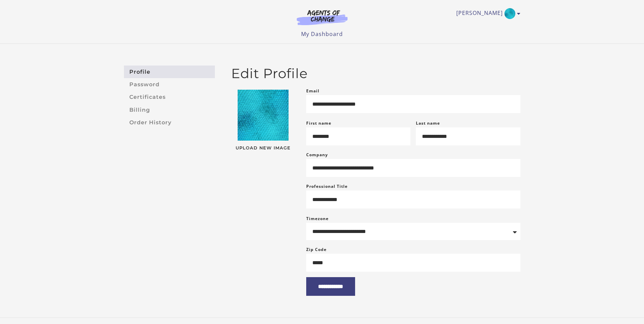  What do you see at coordinates (319, 123) in the screenshot?
I see `label: First name` at bounding box center [319, 123].